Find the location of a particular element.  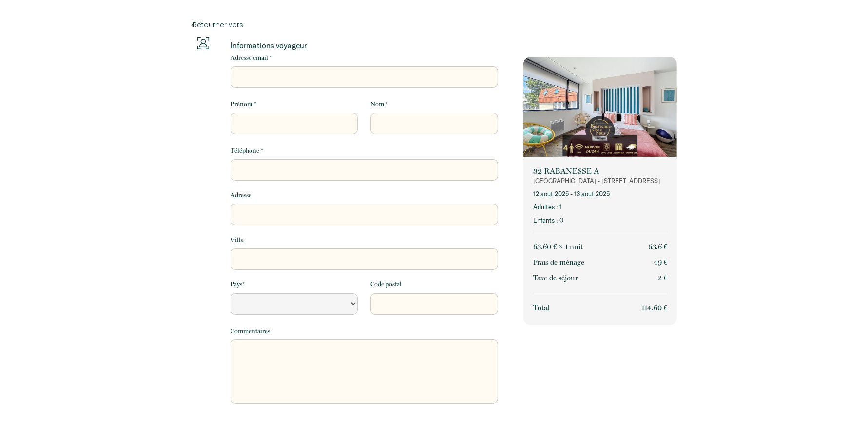

label: Ville is located at coordinates (237, 240).